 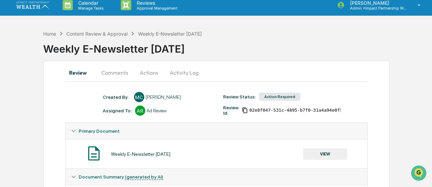 I want to click on span: Pylon, so click(x=75, y=117).